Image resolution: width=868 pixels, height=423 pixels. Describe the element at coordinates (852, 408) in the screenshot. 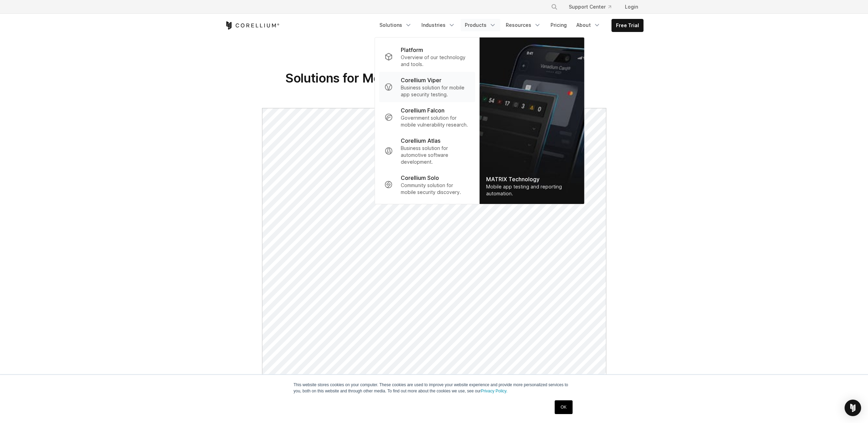

I see `div: Open Intercom Messenger` at that location.